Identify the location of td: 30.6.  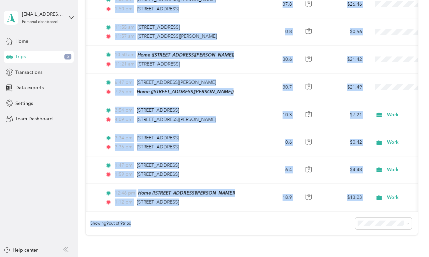
(275, 59).